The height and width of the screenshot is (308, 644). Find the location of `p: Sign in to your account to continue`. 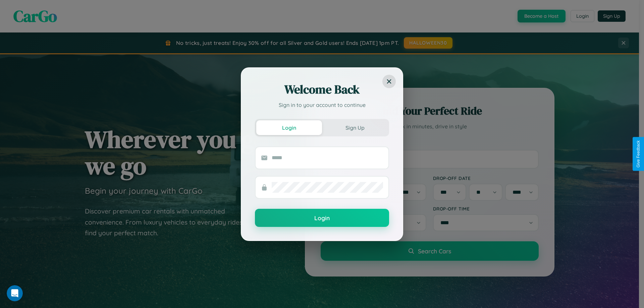

p: Sign in to your account to continue is located at coordinates (322, 105).